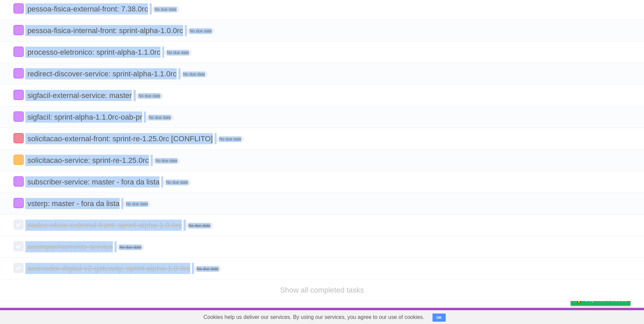 The width and height of the screenshot is (644, 324). What do you see at coordinates (547, 316) in the screenshot?
I see `a: Terms` at bounding box center [547, 316].